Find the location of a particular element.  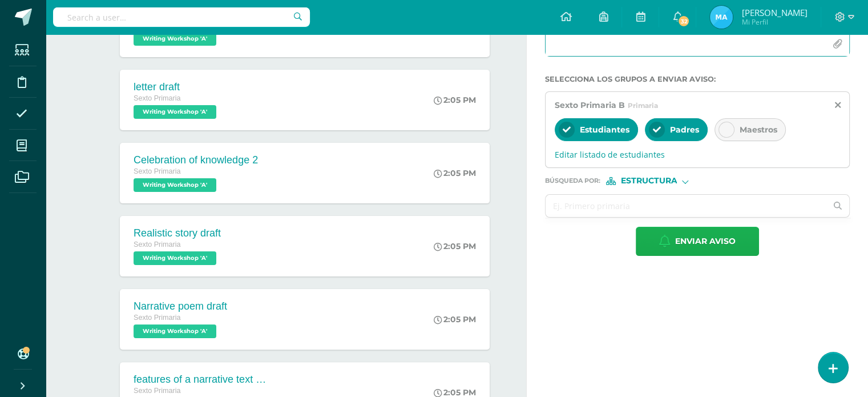

div: features of a narrative text poem. is located at coordinates (202, 379).